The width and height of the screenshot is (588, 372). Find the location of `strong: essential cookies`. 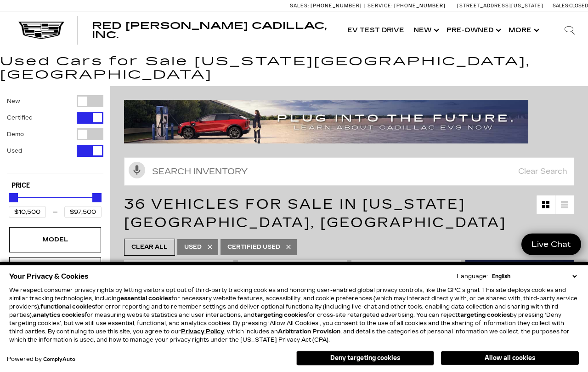

strong: essential cookies is located at coordinates (146, 298).